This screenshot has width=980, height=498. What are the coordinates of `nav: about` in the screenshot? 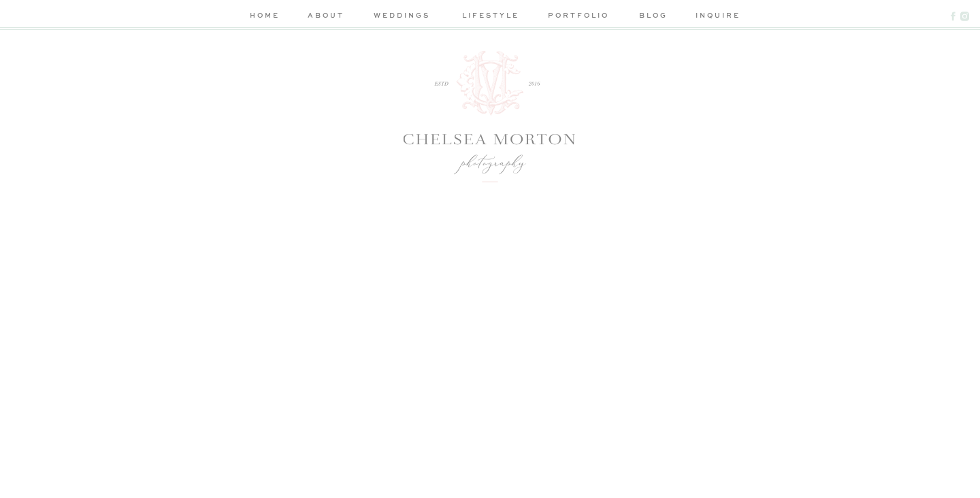 It's located at (326, 16).